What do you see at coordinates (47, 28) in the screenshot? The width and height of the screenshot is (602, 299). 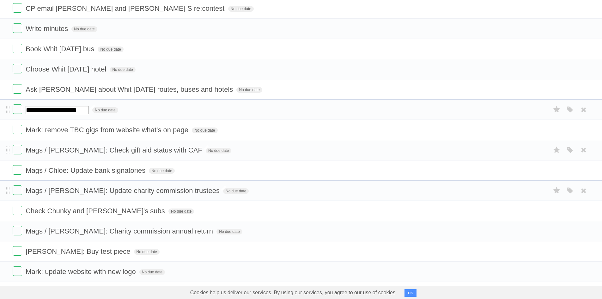 I see `span: Write minutes` at bounding box center [47, 28].